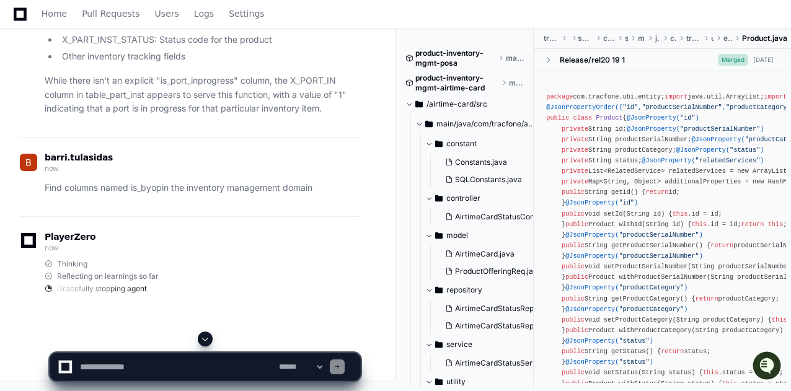 The height and width of the screenshot is (391, 791). What do you see at coordinates (54, 14) in the screenshot?
I see `span: Home` at bounding box center [54, 14].